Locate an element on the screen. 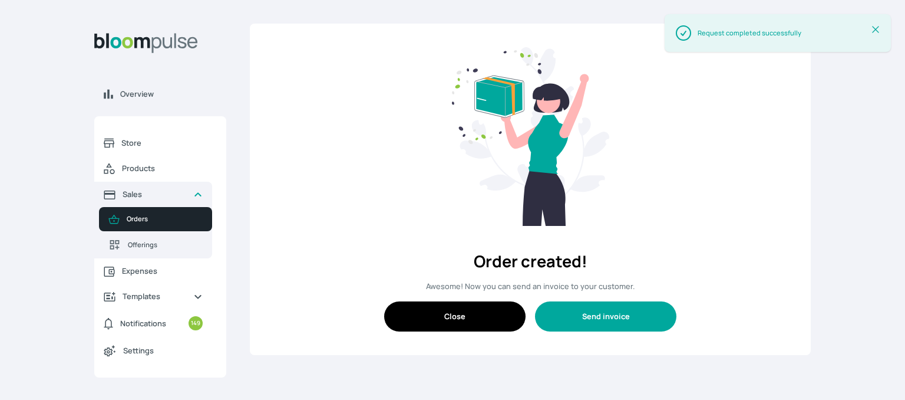 The height and width of the screenshot is (400, 905). span: Overview is located at coordinates (169, 94).